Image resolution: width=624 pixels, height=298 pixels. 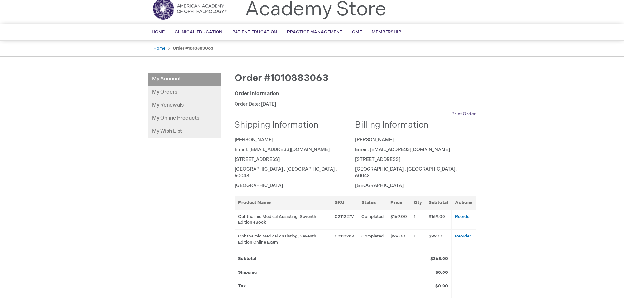 I want to click on strong: Tax, so click(x=242, y=286).